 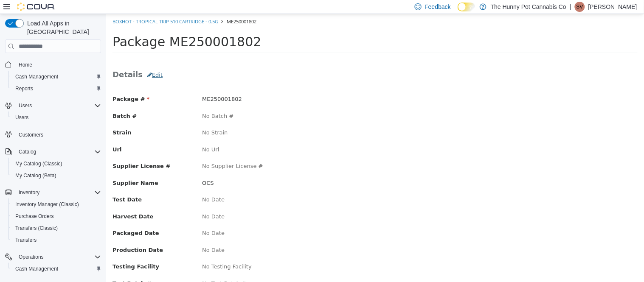 What do you see at coordinates (21, 185) in the screenshot?
I see `span: Test Date` at bounding box center [21, 185].